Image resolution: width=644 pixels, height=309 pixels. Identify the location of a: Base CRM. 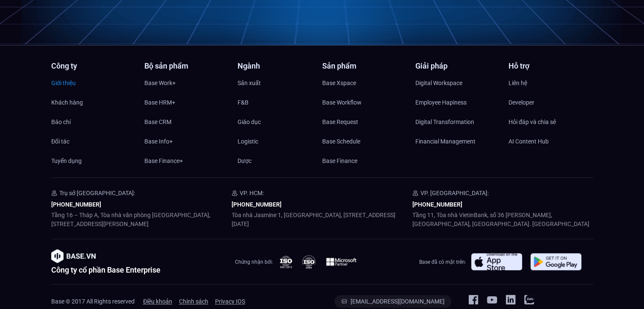
(187, 122).